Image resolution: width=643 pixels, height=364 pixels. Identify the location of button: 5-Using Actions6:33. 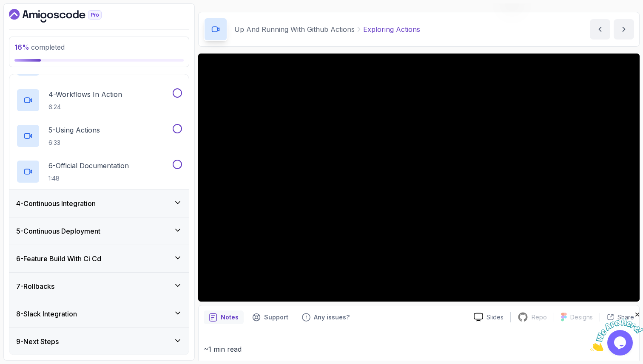
(99, 136).